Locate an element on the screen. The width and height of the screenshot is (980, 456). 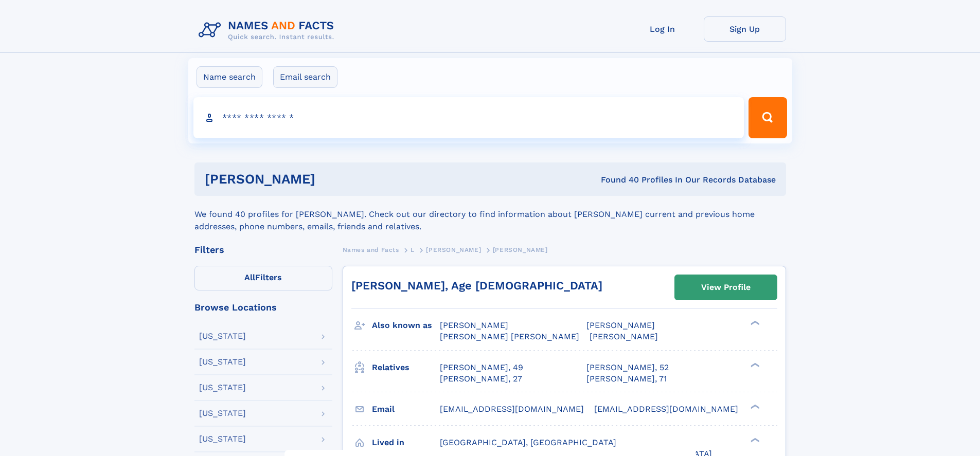
div: Found 40 Profiles In Our Records Database is located at coordinates (617, 180).